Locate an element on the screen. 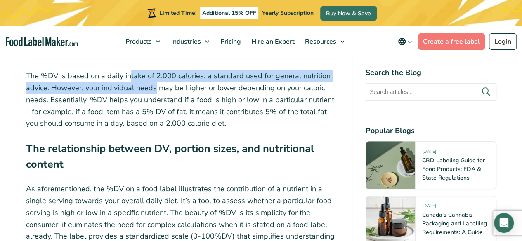 This screenshot has height=241, width=522. a: Canada’s Cannabis Packaging and Labelling Requirements: A Guide is located at coordinates (454, 224).